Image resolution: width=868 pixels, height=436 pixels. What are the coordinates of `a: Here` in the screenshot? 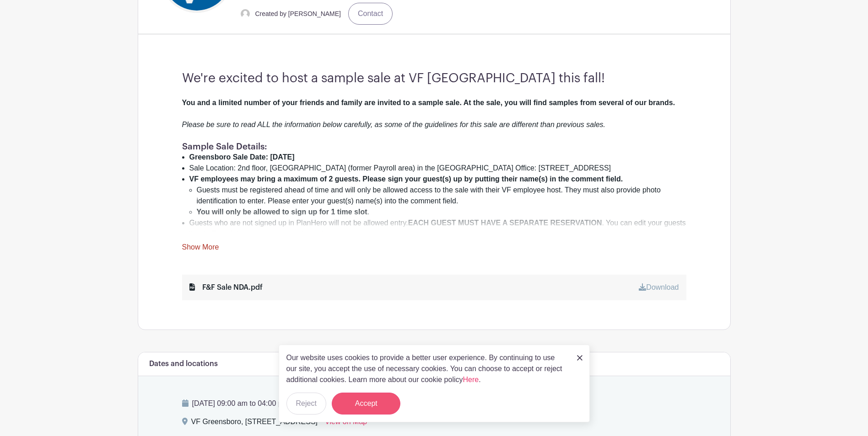 It's located at (471, 379).